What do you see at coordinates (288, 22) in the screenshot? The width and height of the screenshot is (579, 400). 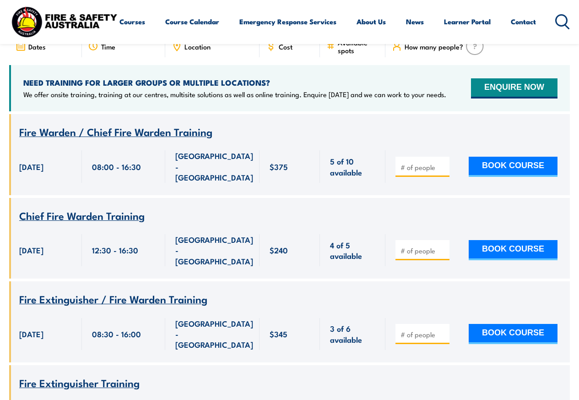 I see `a: Emergency Response Services` at bounding box center [288, 22].